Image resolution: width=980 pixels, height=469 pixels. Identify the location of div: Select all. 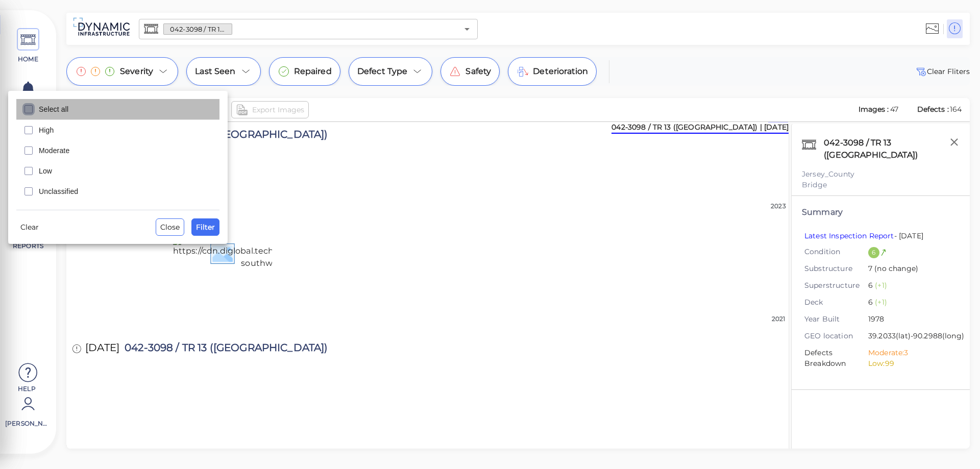
(118, 110).